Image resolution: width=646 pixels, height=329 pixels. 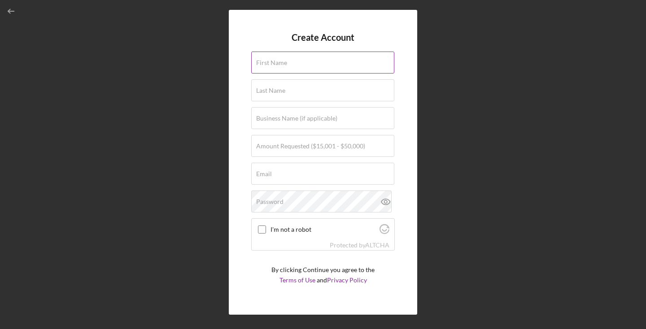 I want to click on label: First Name, so click(x=271, y=63).